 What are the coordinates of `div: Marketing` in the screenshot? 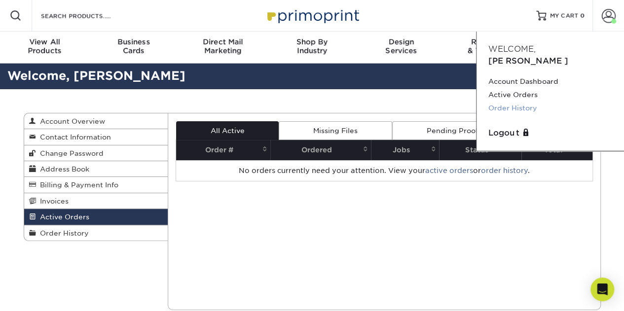 It's located at (222, 46).